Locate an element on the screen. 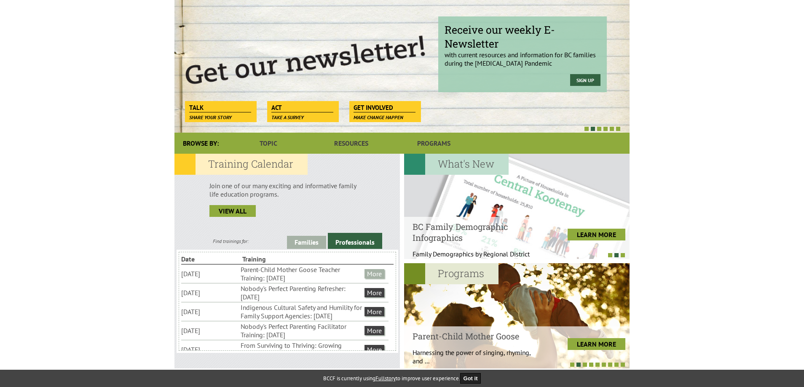 This screenshot has height=387, width=804. a: Programs is located at coordinates (434, 143).